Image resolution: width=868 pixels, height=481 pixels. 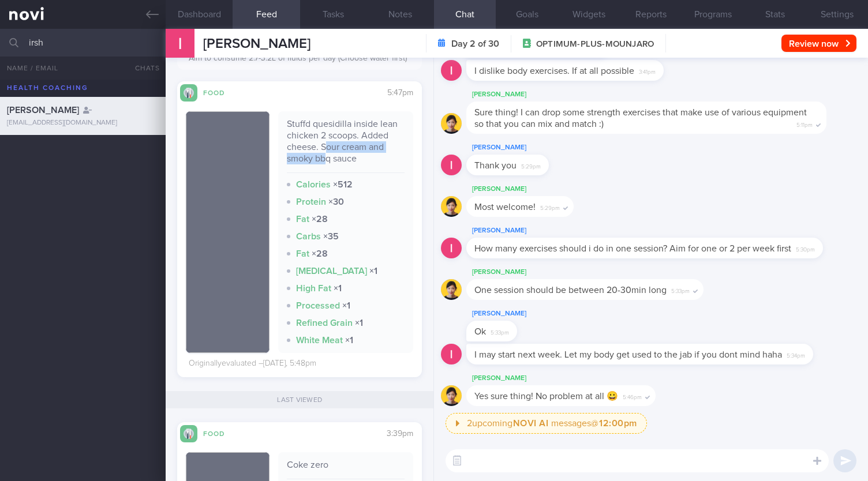 I want to click on span: 3:41pm, so click(x=647, y=71).